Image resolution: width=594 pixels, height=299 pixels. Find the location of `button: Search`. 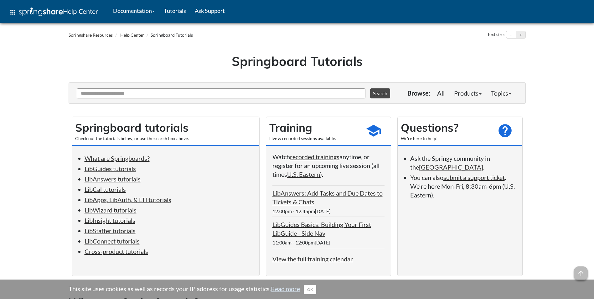

button: Search is located at coordinates (380, 93).